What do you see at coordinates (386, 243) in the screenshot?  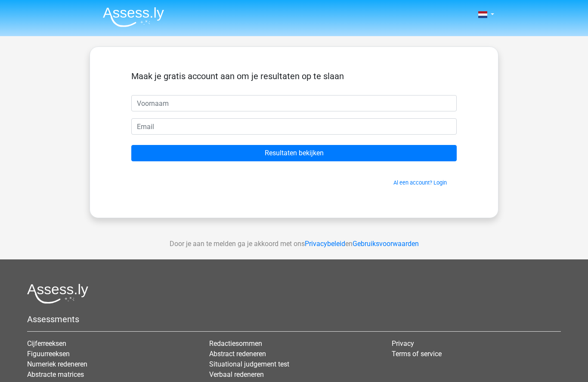 I see `a: Gebruiksvoorwaarden` at bounding box center [386, 243].